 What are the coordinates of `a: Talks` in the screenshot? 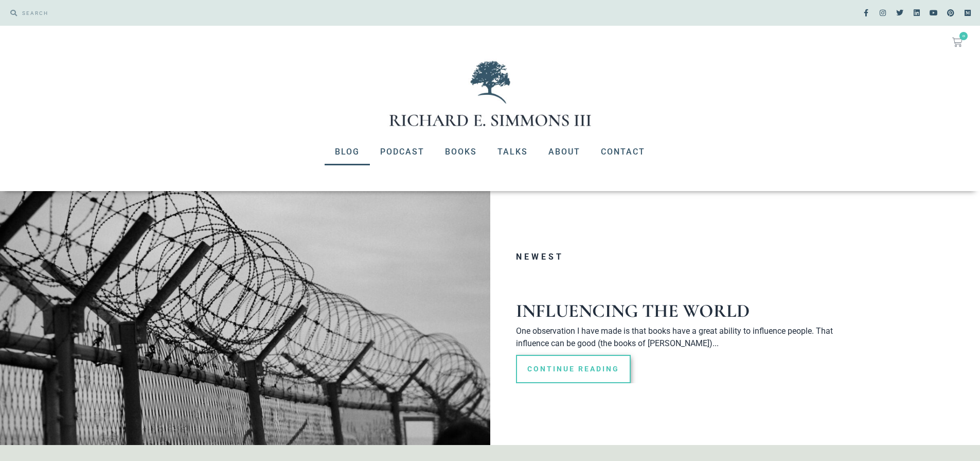 It's located at (513, 152).